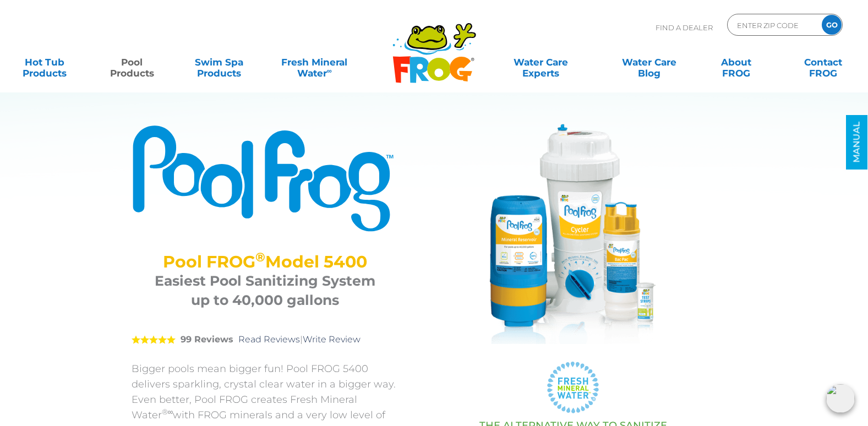  I want to click on img: Product Logo, so click(265, 178).